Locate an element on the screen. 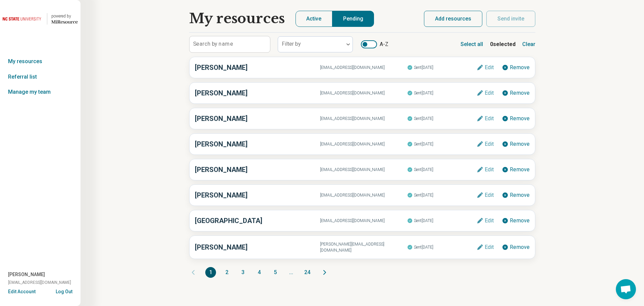  img: North Carolina State University is located at coordinates (23, 19).